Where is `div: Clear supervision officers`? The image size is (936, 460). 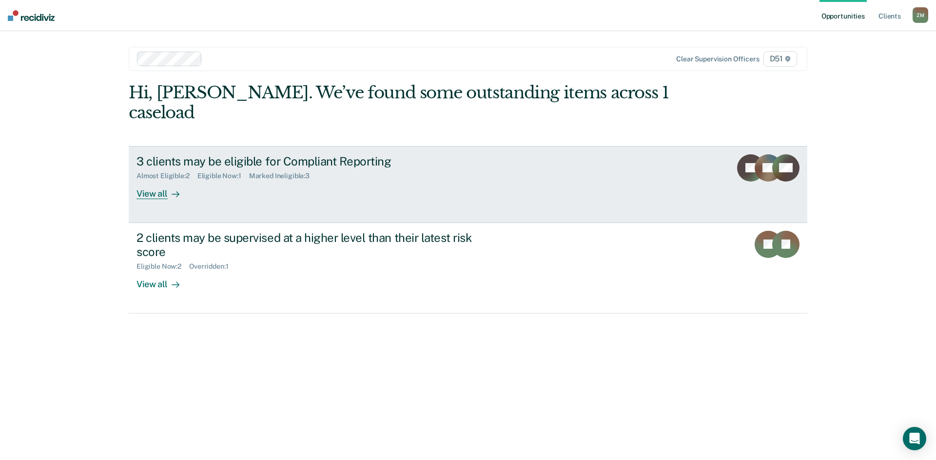 div: Clear supervision officers is located at coordinates (717, 59).